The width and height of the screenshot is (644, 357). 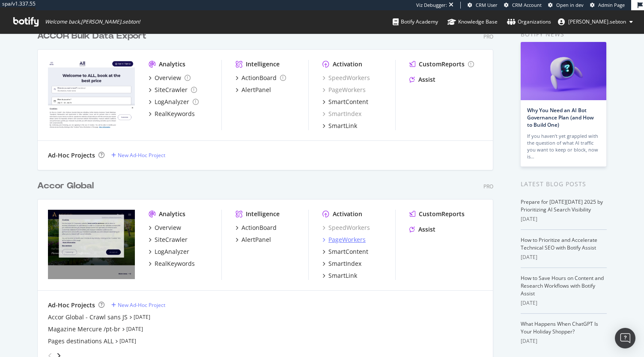 I want to click on div: New Ad-Hoc Project, so click(x=141, y=305).